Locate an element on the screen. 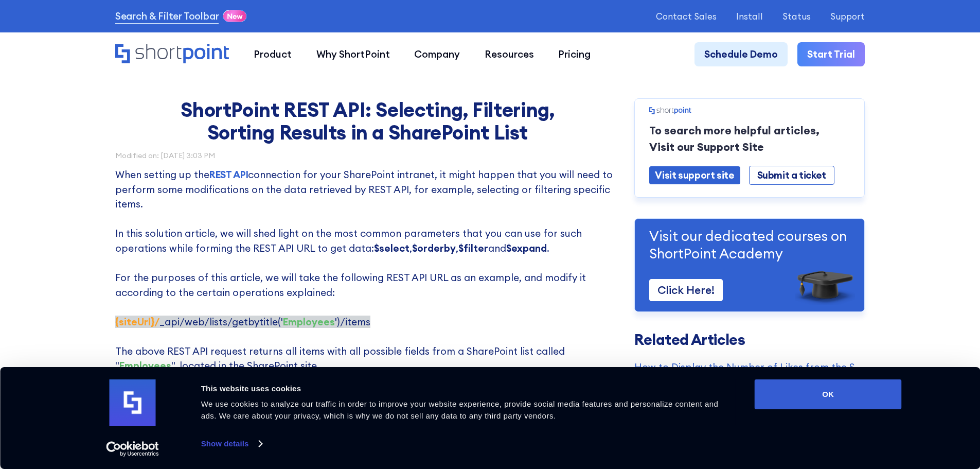 The width and height of the screenshot is (980, 469). p: Status is located at coordinates (796, 16).